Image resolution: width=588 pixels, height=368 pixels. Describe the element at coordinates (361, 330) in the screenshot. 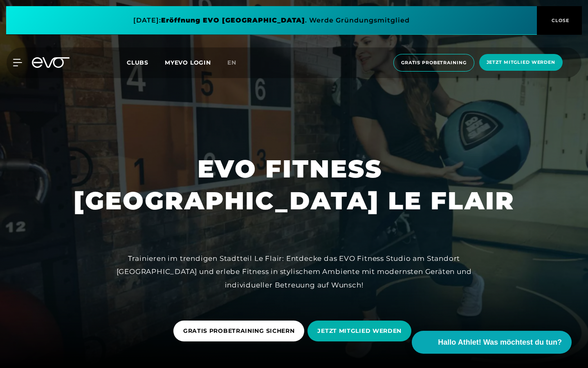

I see `a: JETZT MITGLIED WERDEN` at that location.